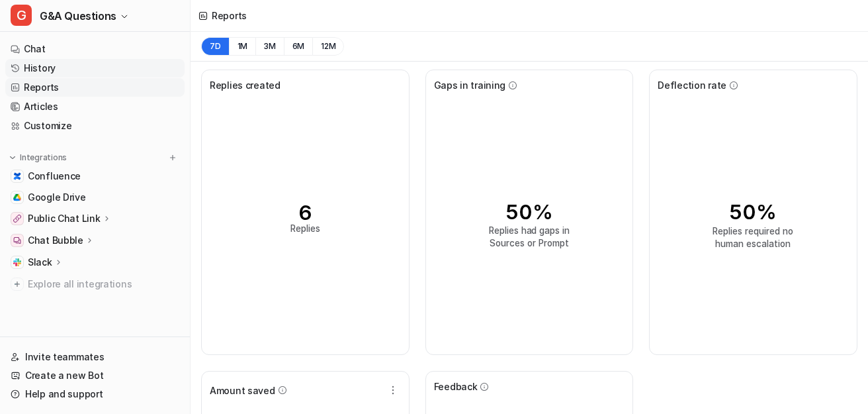 This screenshot has width=868, height=414. Describe the element at coordinates (55, 241) in the screenshot. I see `p: Chat Bubble` at that location.